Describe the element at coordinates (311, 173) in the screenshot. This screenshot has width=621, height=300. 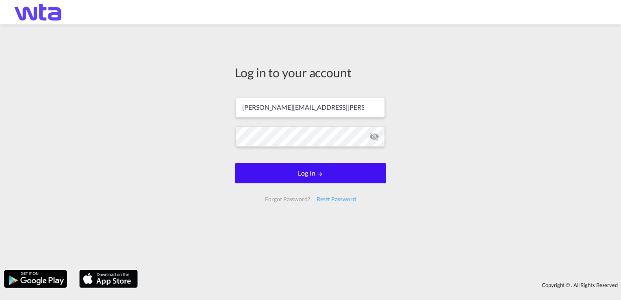
I see `button: LOGIN` at that location.